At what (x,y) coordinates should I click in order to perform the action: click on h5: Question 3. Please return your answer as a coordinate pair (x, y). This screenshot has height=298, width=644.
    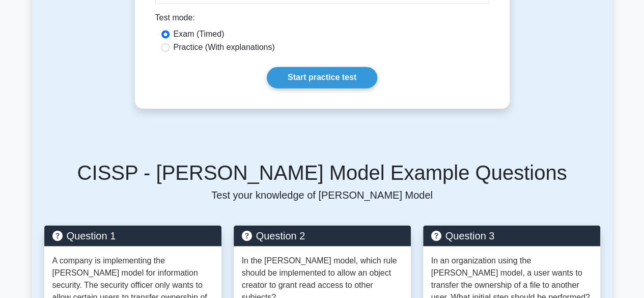
    Looking at the image, I should click on (511, 235).